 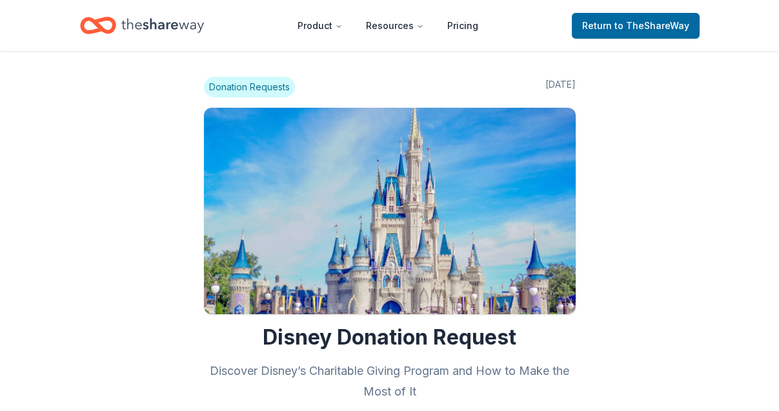 I want to click on span: Return, so click(x=636, y=26).